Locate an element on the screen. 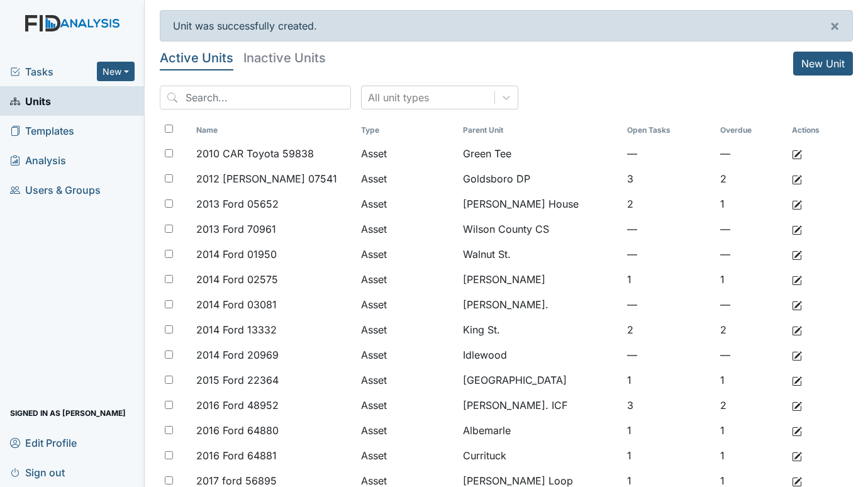 This screenshot has width=868, height=487. h5: Active Units is located at coordinates (196, 58).